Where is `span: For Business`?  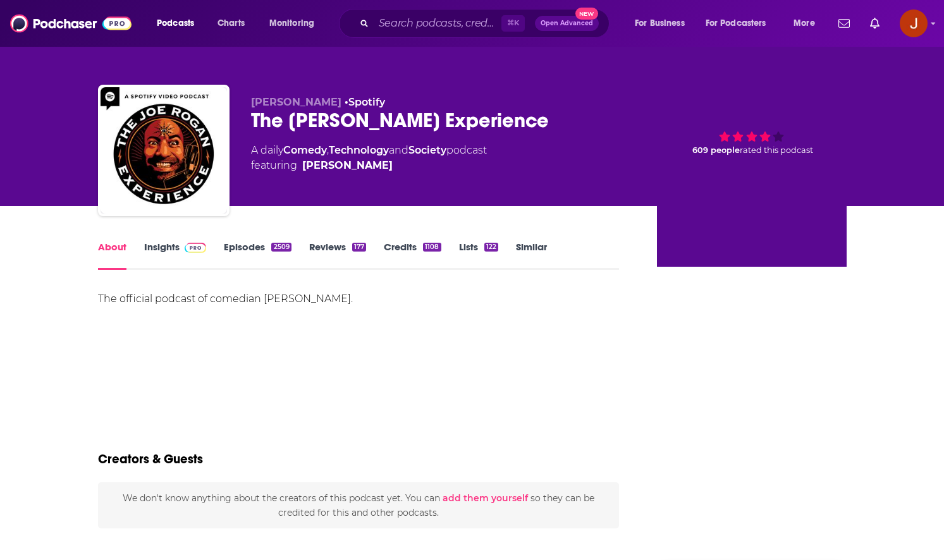
span: For Business is located at coordinates (660, 23).